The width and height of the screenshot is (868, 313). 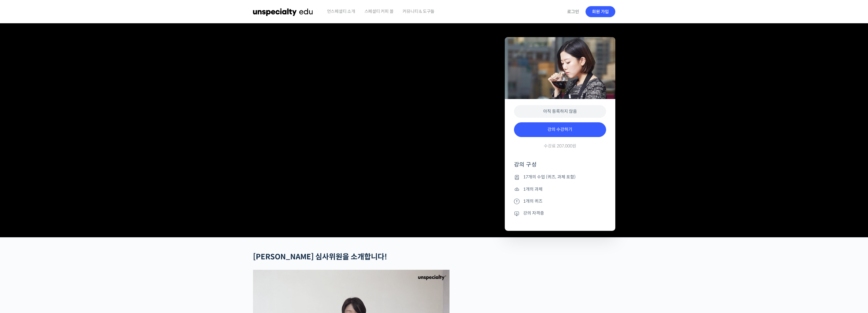 What do you see at coordinates (559, 130) in the screenshot?
I see `a: 강의 수강하기` at bounding box center [559, 130].